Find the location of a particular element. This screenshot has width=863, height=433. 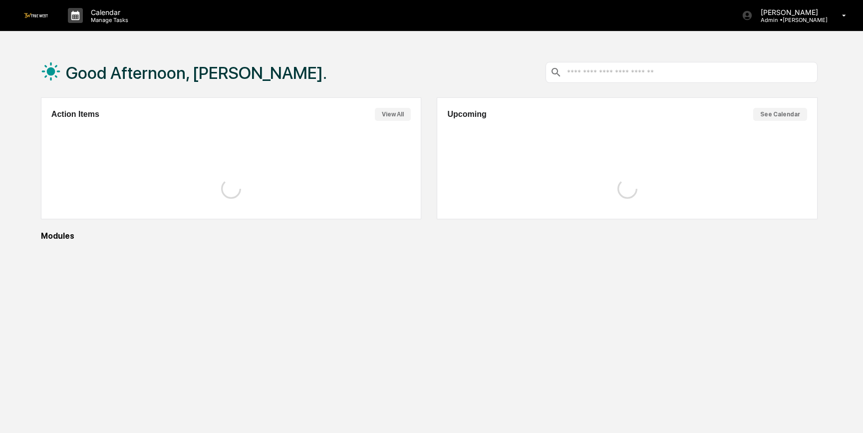

p: Calendar is located at coordinates (108, 12).